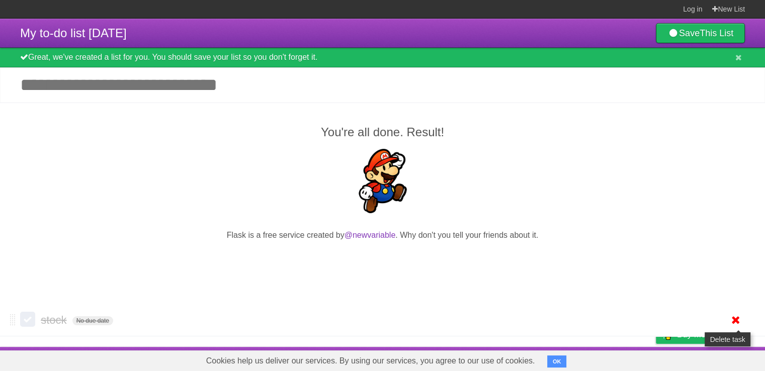  Describe the element at coordinates (556, 361) in the screenshot. I see `button: OK` at that location.